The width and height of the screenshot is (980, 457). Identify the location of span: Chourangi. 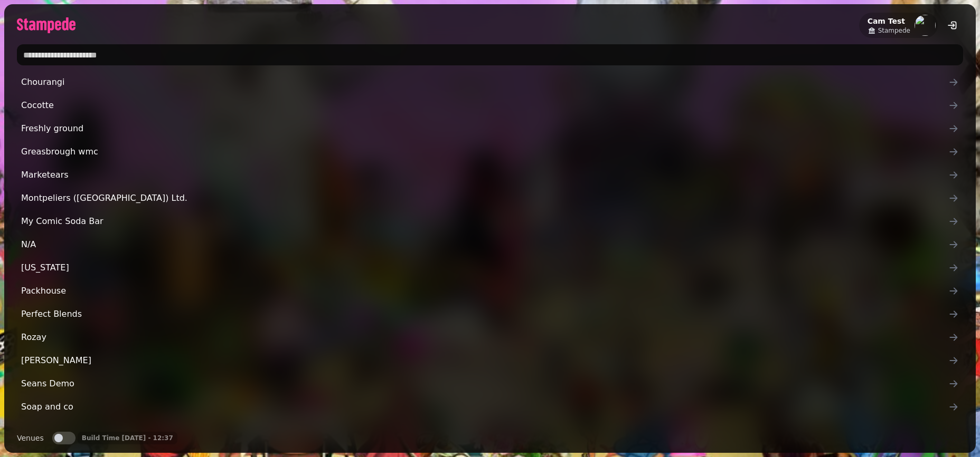
(485, 83).